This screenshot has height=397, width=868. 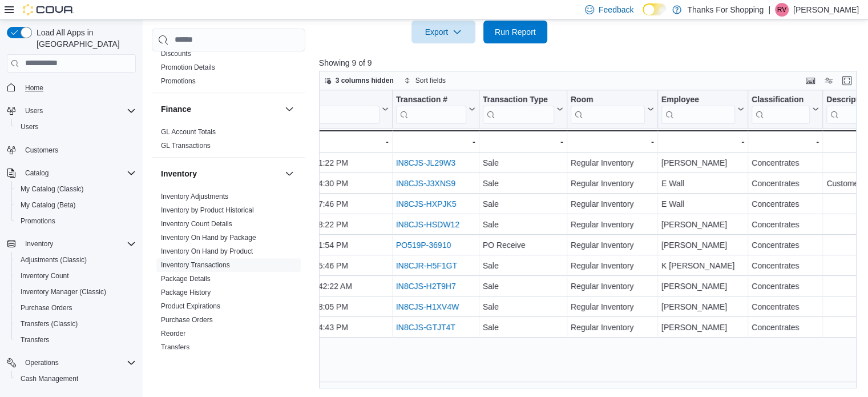 I want to click on button: Purchase Orders, so click(x=76, y=307).